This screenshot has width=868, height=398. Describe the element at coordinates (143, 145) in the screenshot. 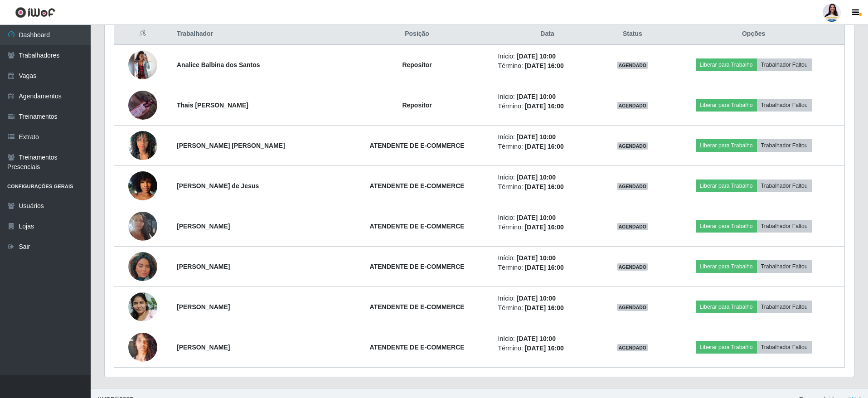

I see `img: 1748449029171.jpeg` at that location.